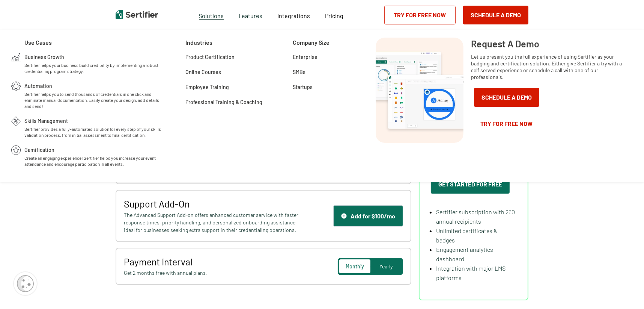  What do you see at coordinates (199, 42) in the screenshot?
I see `span: Industries` at bounding box center [199, 42].